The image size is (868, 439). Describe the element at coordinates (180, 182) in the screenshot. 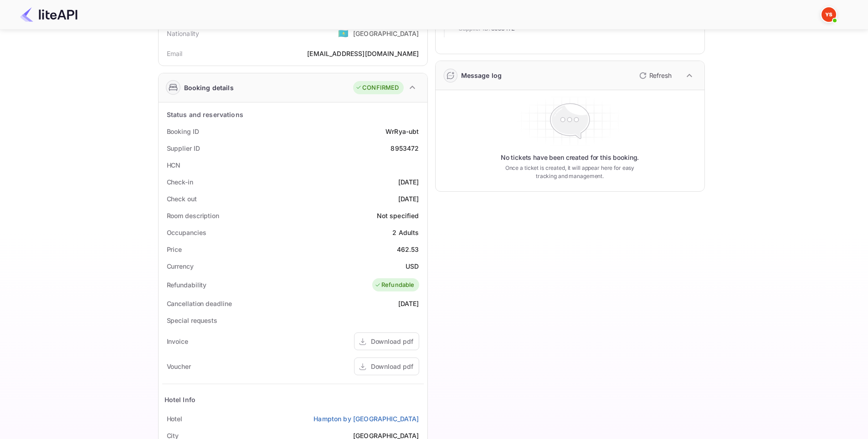

I see `div: Check-in` at that location.